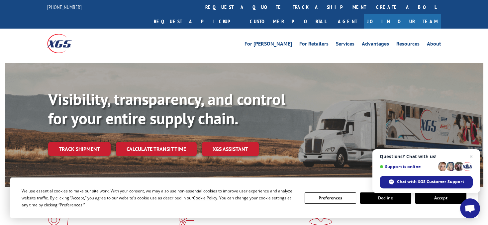  What do you see at coordinates (330, 198) in the screenshot?
I see `button: Preferences` at bounding box center [330, 198].